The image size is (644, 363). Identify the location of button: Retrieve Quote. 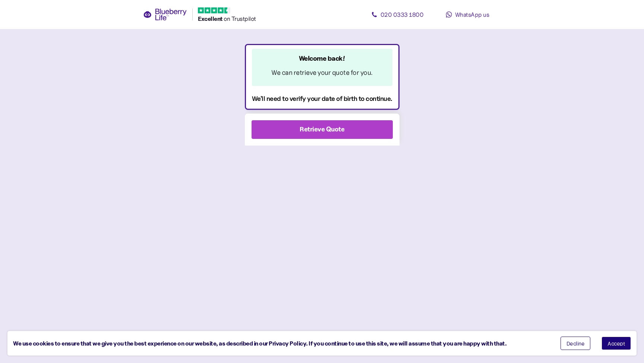
(322, 130).